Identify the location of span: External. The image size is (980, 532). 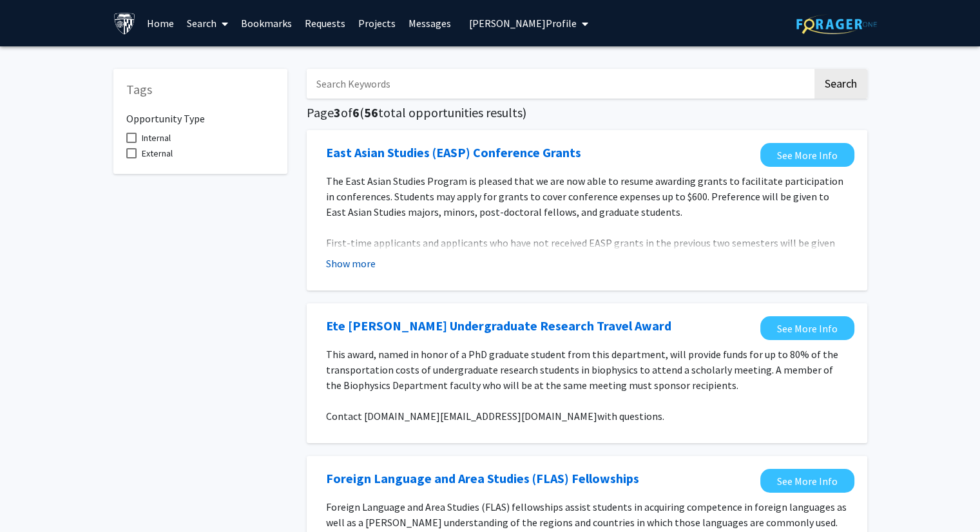
(157, 153).